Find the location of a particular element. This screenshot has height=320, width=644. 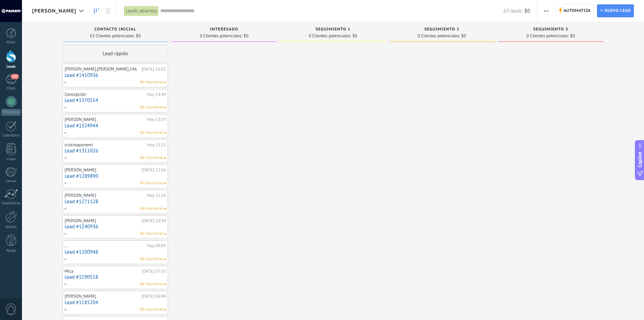

div: Panel is located at coordinates (11, 43).